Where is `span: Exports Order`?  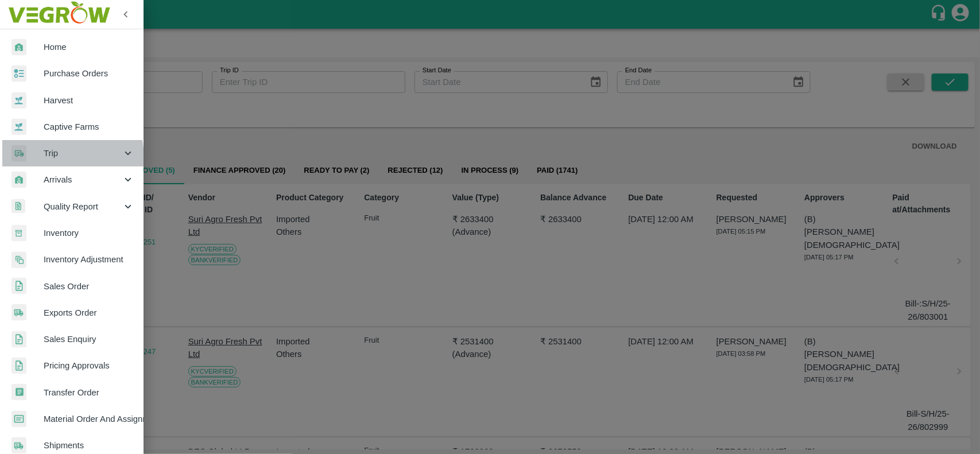
span: Exports Order is located at coordinates (89, 313).